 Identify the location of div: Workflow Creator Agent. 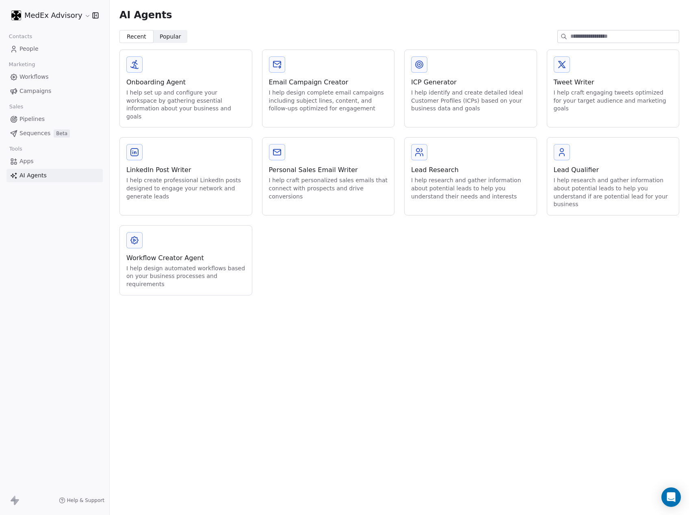
(186, 258).